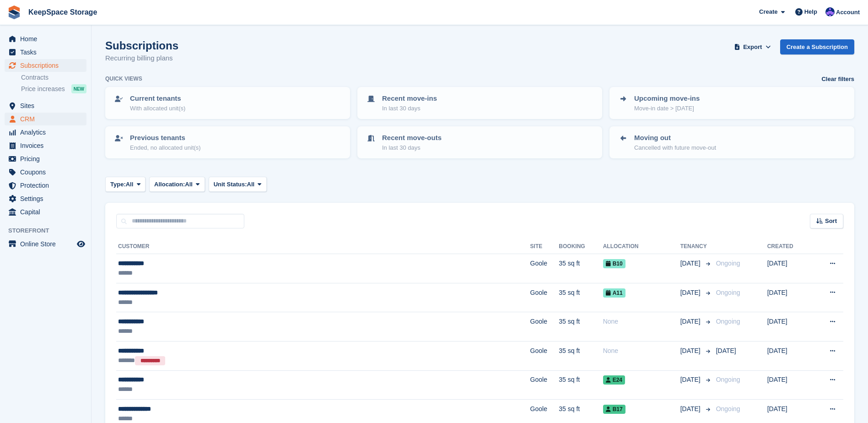 This screenshot has width=868, height=423. I want to click on a: Clear filters, so click(838, 79).